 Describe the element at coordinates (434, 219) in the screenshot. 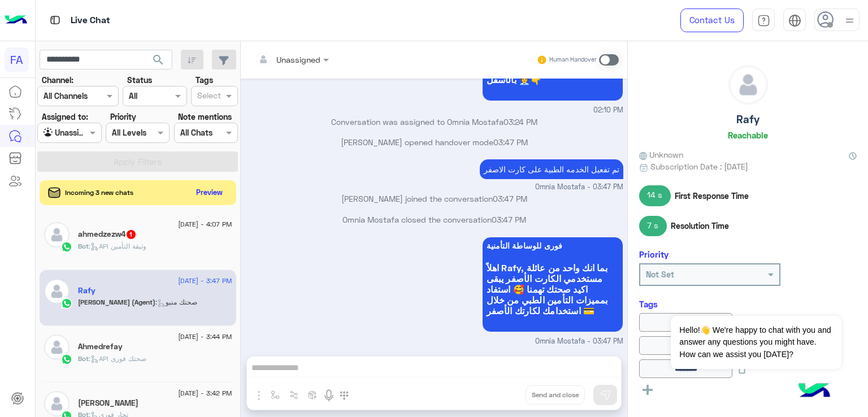

I see `p: Omnia Mostafa closed the conversation` at that location.